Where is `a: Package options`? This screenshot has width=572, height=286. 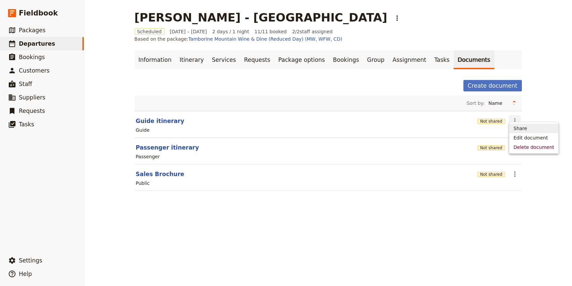
a: Package options is located at coordinates (301, 60).